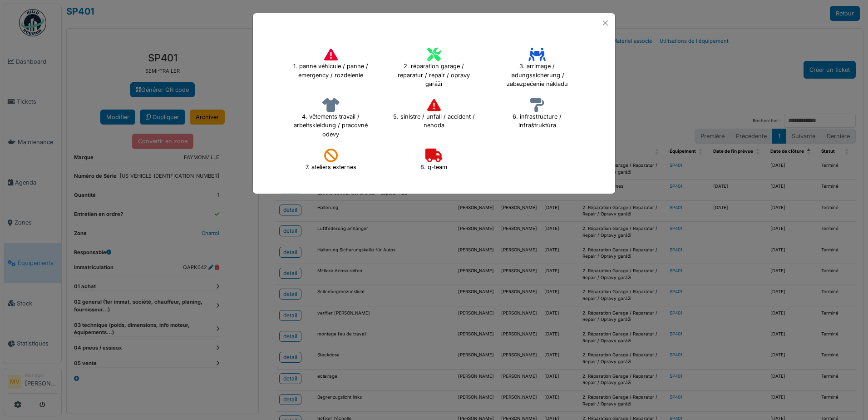  I want to click on h4: 7. ateliers externes, so click(331, 160).